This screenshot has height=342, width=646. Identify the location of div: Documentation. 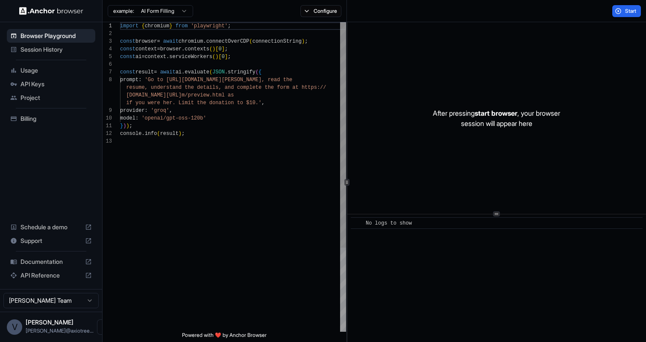
(51, 262).